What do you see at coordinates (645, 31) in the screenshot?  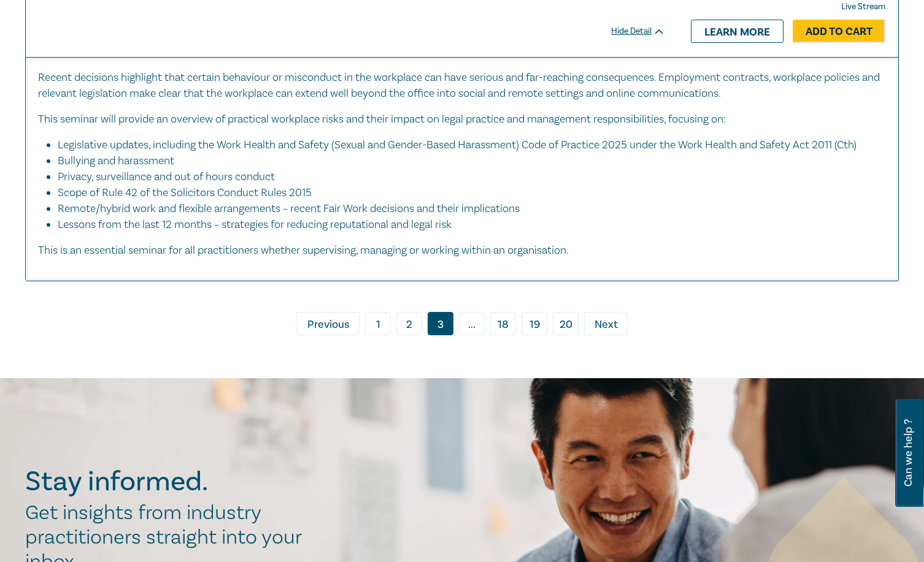 I see `div: Hide Detail` at bounding box center [645, 31].